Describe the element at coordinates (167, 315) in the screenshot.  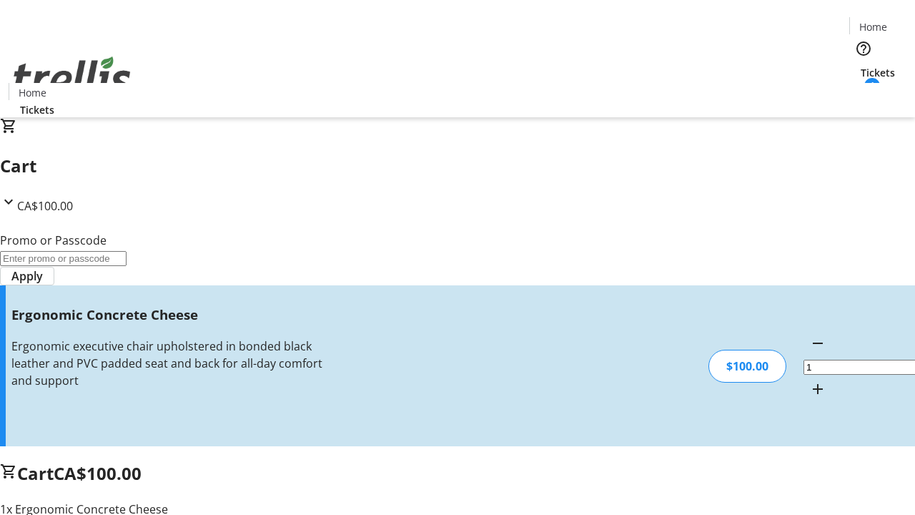
I see `h3: Ergonomic Concrete Cheese` at that location.